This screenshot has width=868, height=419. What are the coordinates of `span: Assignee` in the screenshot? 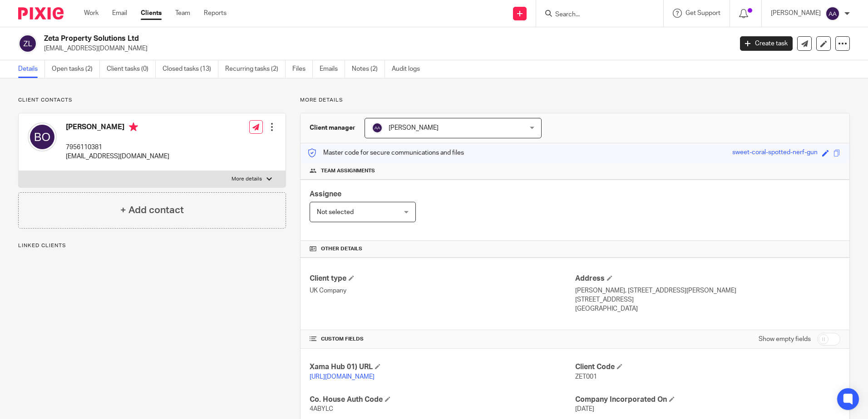 It's located at (326, 194).